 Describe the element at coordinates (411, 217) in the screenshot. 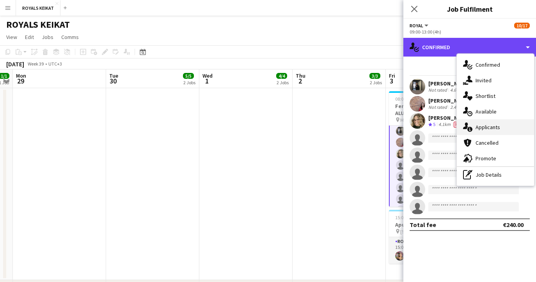

I see `span: 15:00-20:00 (5h)` at that location.